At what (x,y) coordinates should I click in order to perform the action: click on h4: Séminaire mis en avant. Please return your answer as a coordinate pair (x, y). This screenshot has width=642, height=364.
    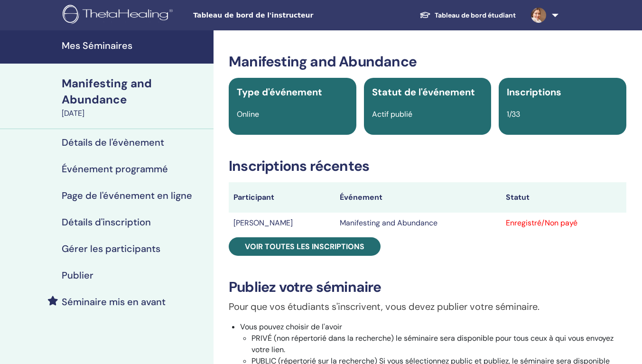
    Looking at the image, I should click on (113, 302).